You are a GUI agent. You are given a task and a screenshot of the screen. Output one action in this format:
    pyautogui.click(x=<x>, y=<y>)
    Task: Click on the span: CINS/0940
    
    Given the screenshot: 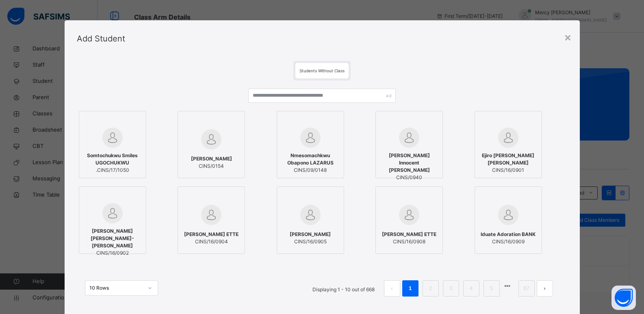 What is the action you would take?
    pyautogui.click(x=409, y=177)
    